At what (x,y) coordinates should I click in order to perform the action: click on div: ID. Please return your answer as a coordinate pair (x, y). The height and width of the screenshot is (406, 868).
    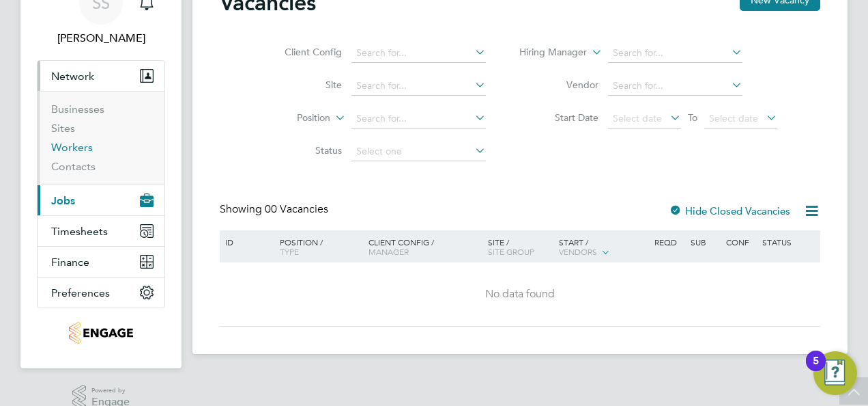
    Looking at the image, I should click on (246, 242).